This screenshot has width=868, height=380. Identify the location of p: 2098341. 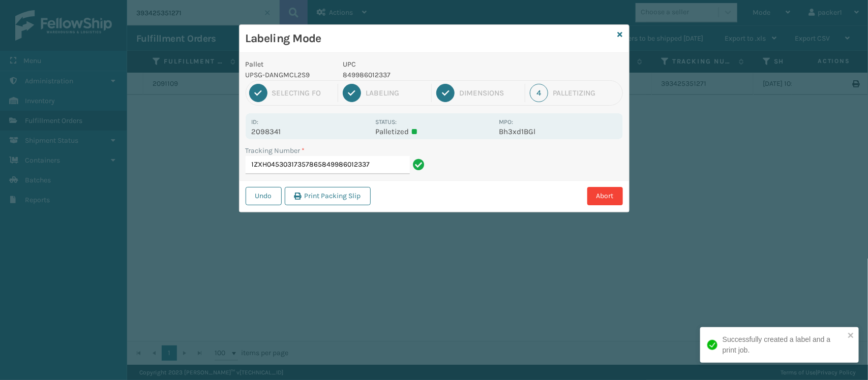
(310, 131).